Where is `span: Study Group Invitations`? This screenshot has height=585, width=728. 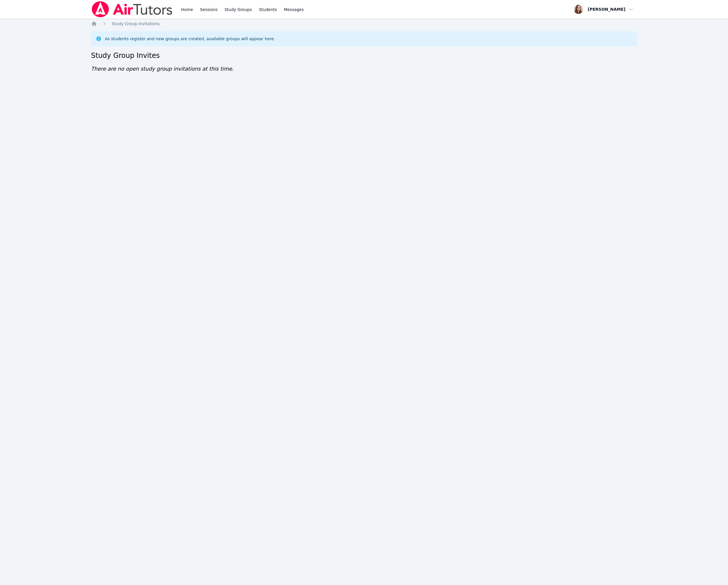
span: Study Group Invitations is located at coordinates (136, 23).